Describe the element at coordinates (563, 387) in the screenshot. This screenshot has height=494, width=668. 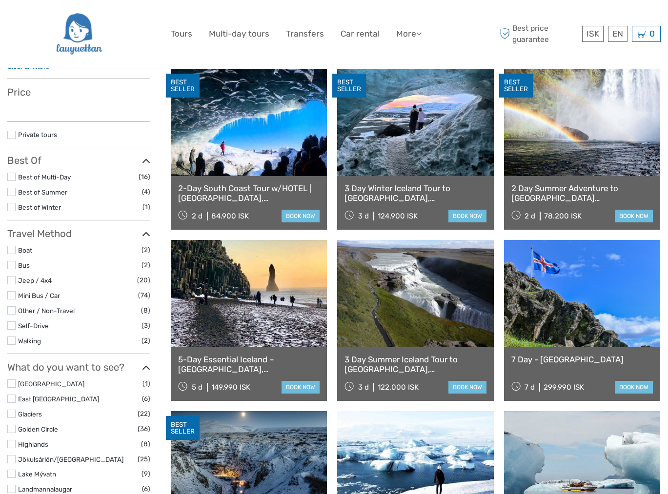
I see `div: 299.990 ISK` at that location.